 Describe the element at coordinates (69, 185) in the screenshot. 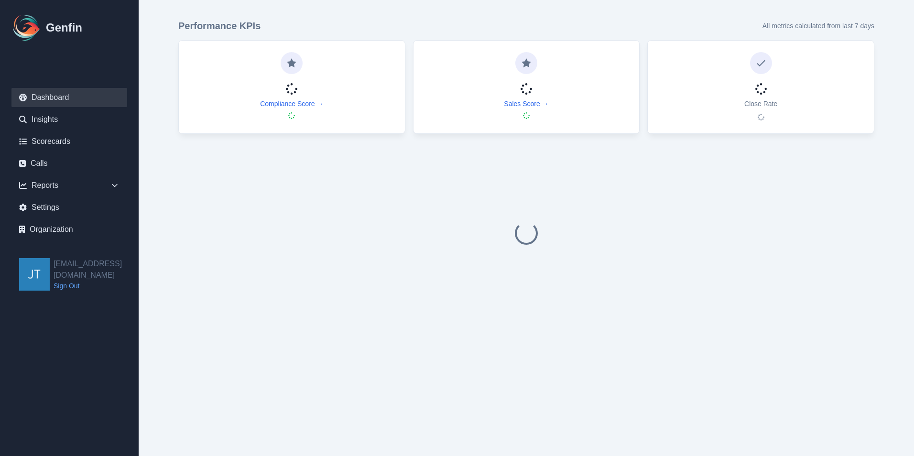

I see `div: Reports` at that location.